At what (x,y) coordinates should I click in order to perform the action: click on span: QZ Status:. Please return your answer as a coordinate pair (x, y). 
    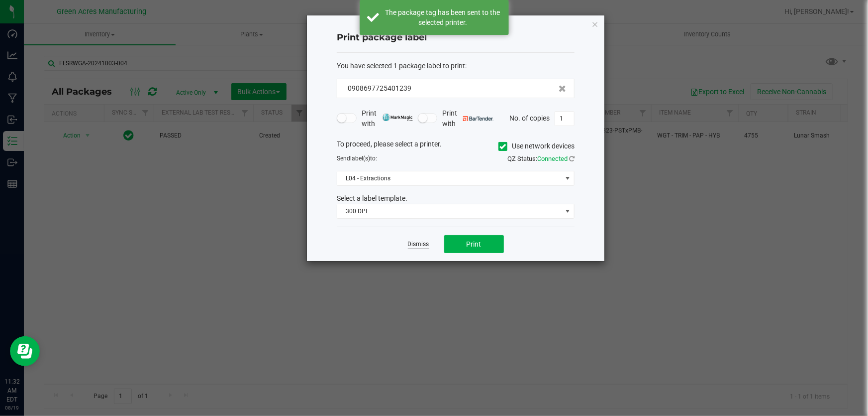
    Looking at the image, I should click on (541, 158).